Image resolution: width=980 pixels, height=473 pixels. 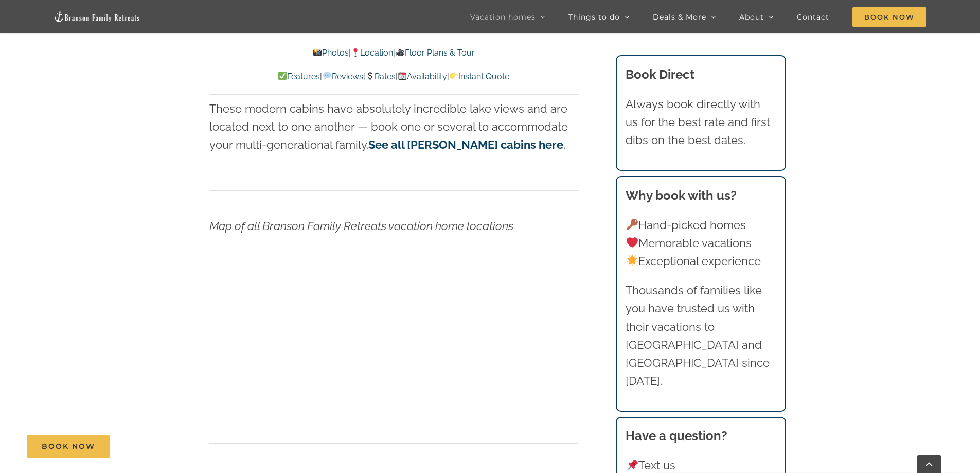 What do you see at coordinates (380, 76) in the screenshot?
I see `a: Rates` at bounding box center [380, 76].